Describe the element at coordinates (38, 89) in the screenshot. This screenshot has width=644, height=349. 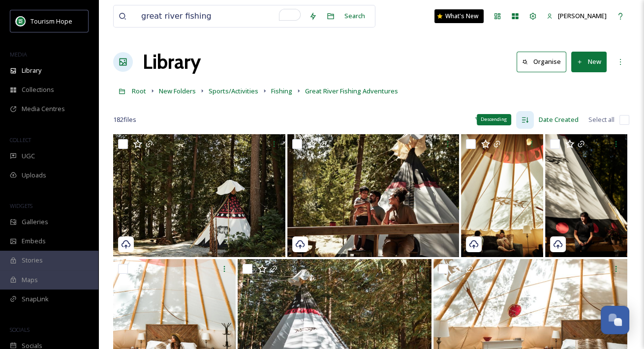
I see `span: Collections` at that location.